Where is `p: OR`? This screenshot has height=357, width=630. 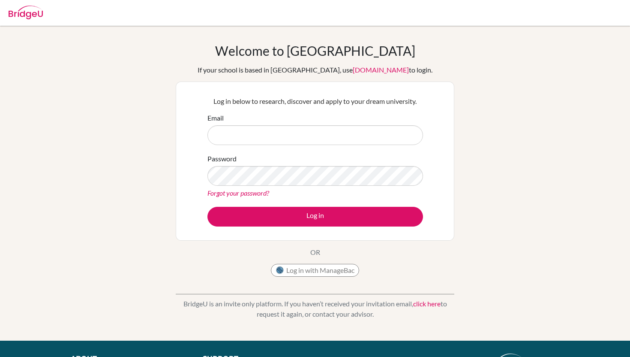
p: OR is located at coordinates (315, 252).